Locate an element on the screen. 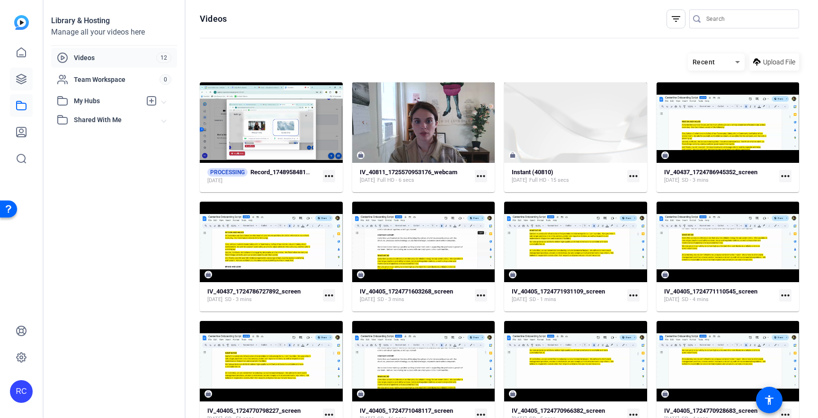 The width and height of the screenshot is (818, 418). strong: IV_40405_1724771931109_screen is located at coordinates (558, 291).